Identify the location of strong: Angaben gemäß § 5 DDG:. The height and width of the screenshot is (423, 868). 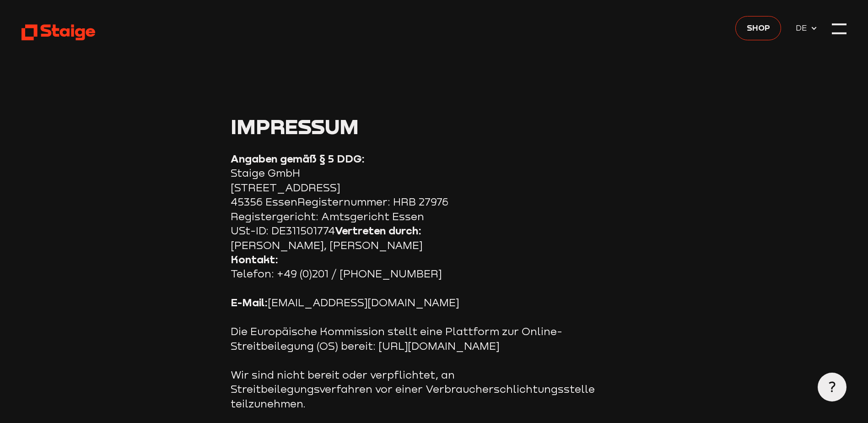
(297, 159).